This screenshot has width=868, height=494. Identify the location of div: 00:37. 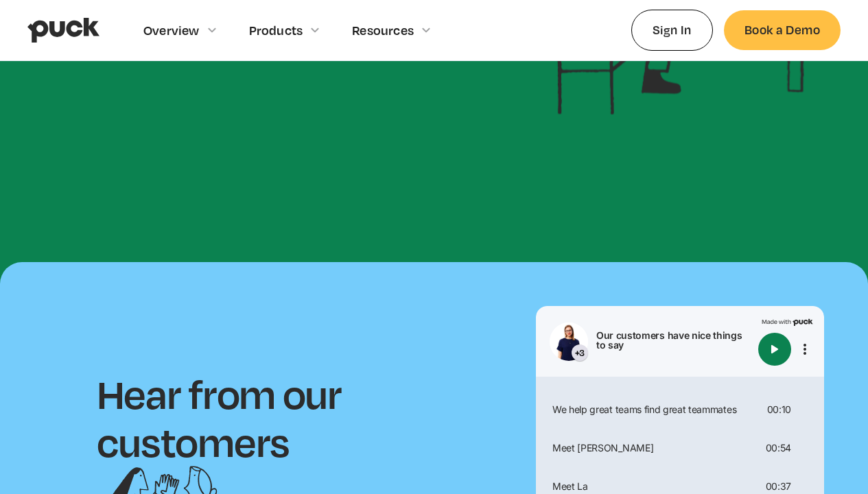
(778, 486).